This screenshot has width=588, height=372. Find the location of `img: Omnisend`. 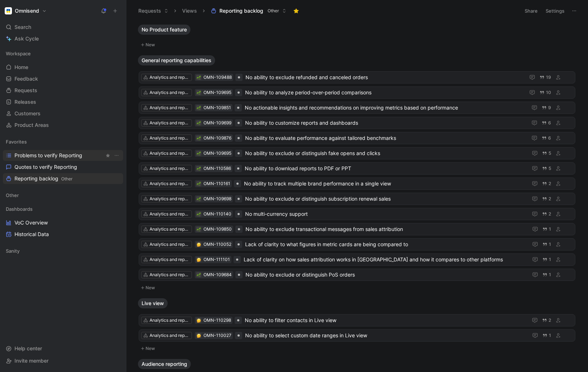

img: Omnisend is located at coordinates (8, 11).